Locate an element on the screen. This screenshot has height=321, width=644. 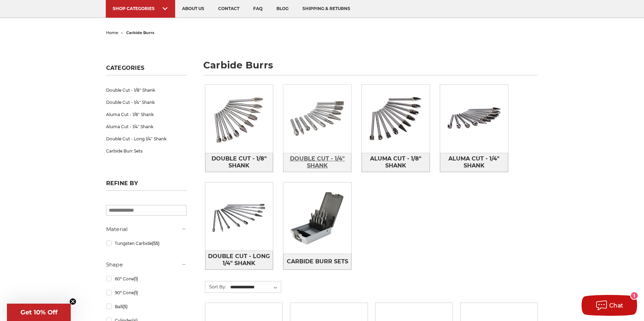
span: Double Cut - 1/8" Shank is located at coordinates (240, 162).